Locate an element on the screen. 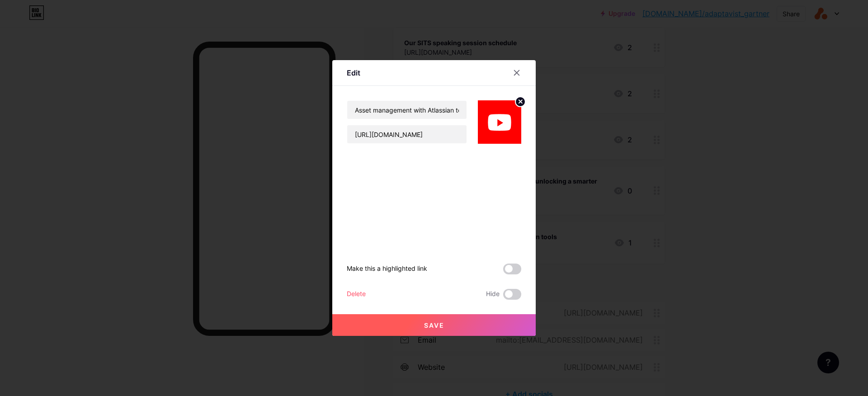  input: URL is located at coordinates (407, 134).